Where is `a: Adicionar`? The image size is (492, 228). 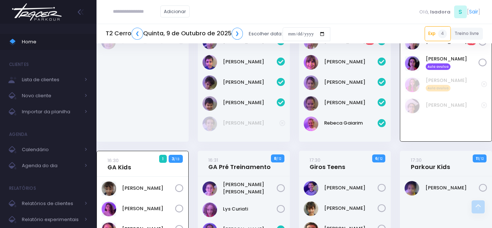 a: Adicionar is located at coordinates (175, 11).